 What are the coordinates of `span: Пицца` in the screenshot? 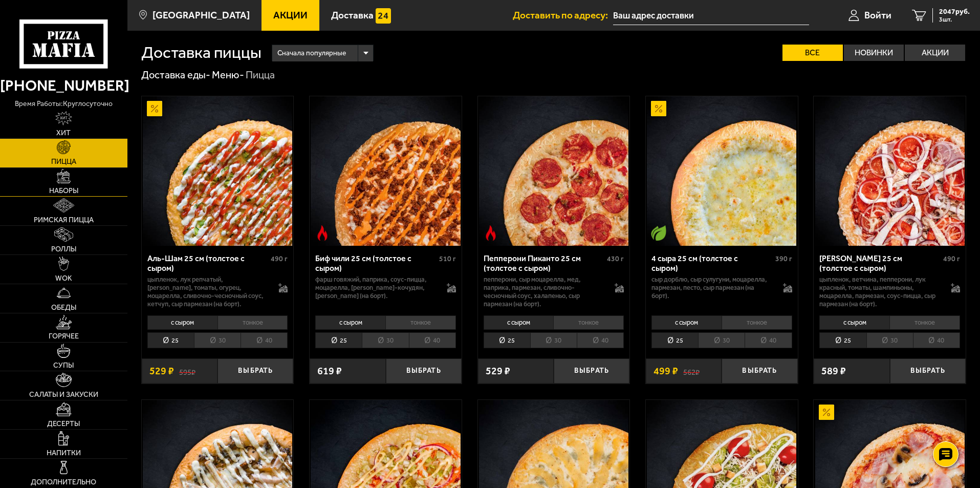 It's located at (63, 162).